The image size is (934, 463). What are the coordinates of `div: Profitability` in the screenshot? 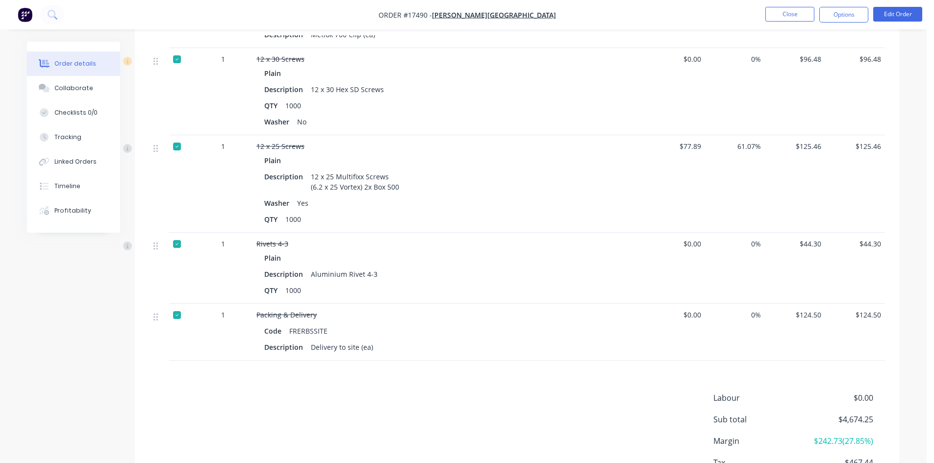 It's located at (73, 211).